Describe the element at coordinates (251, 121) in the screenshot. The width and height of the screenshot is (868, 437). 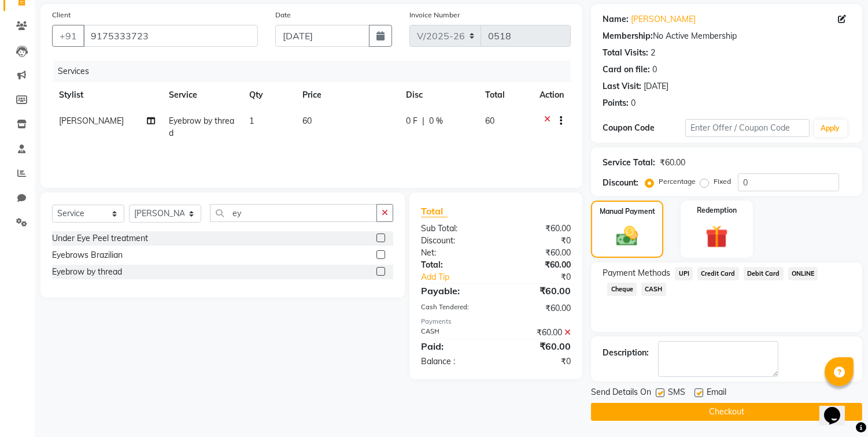
I see `span: 1` at that location.